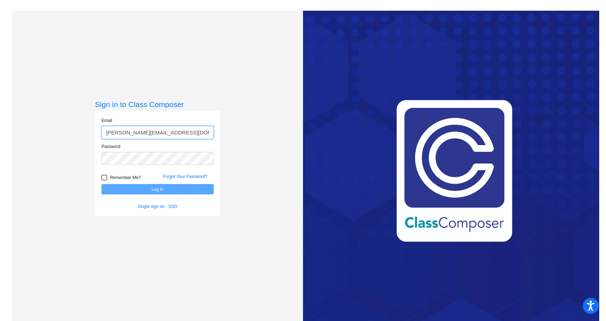  Describe the element at coordinates (107, 121) in the screenshot. I see `label: Email` at that location.